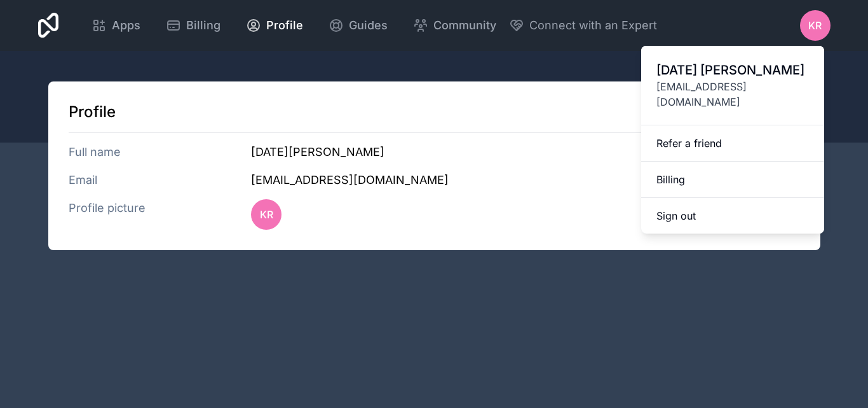 This screenshot has height=408, width=868. Describe the element at coordinates (733, 143) in the screenshot. I see `a: Refer a friend` at that location.